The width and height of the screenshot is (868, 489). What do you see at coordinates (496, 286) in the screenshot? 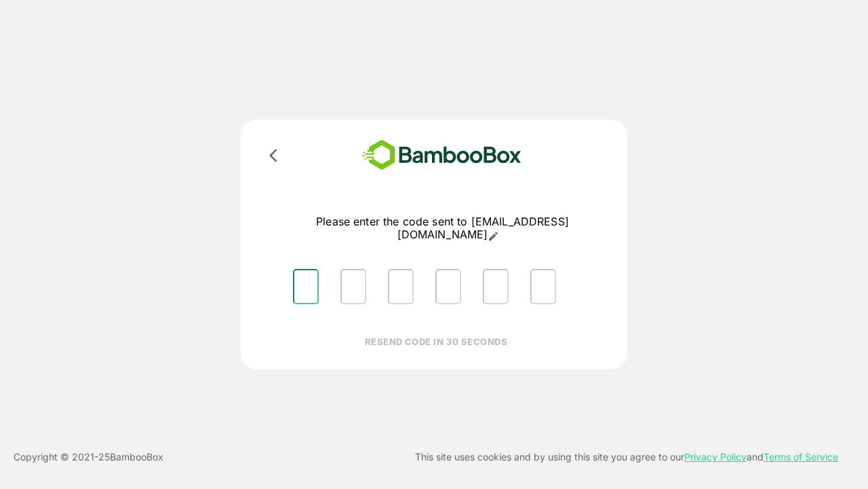
I see `input: Please enter OTP character 5` at bounding box center [496, 286].